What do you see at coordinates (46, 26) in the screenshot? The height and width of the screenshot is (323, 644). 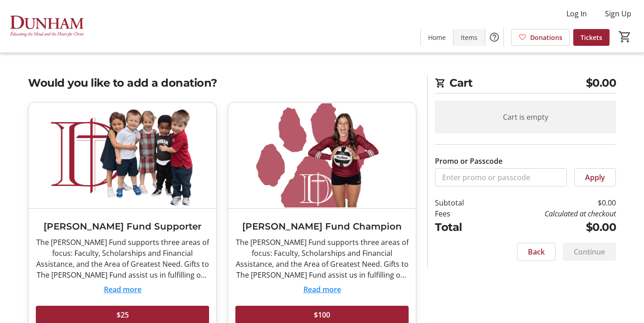 I see `img: The Dunham School's Logo` at bounding box center [46, 26].